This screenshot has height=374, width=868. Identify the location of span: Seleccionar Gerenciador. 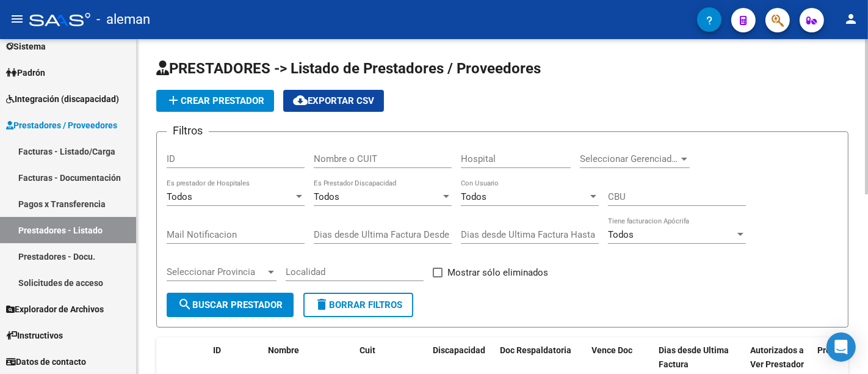
(629, 159).